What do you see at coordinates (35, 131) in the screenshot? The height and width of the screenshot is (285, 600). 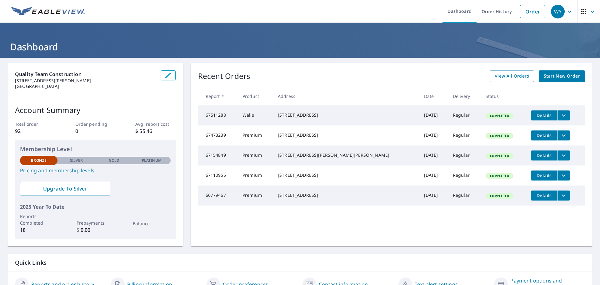 I see `p: 92` at bounding box center [35, 131].